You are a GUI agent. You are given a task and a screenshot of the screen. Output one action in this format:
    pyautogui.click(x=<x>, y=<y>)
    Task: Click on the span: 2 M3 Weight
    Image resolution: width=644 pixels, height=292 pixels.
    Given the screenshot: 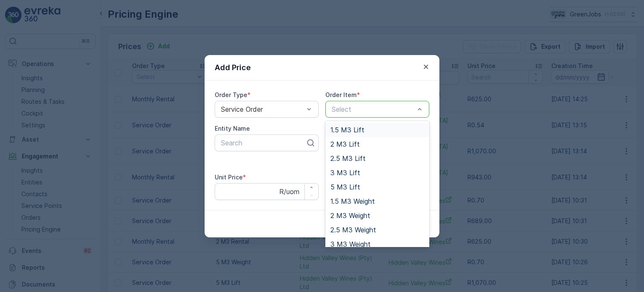 What is the action you would take?
    pyautogui.click(x=350, y=215)
    